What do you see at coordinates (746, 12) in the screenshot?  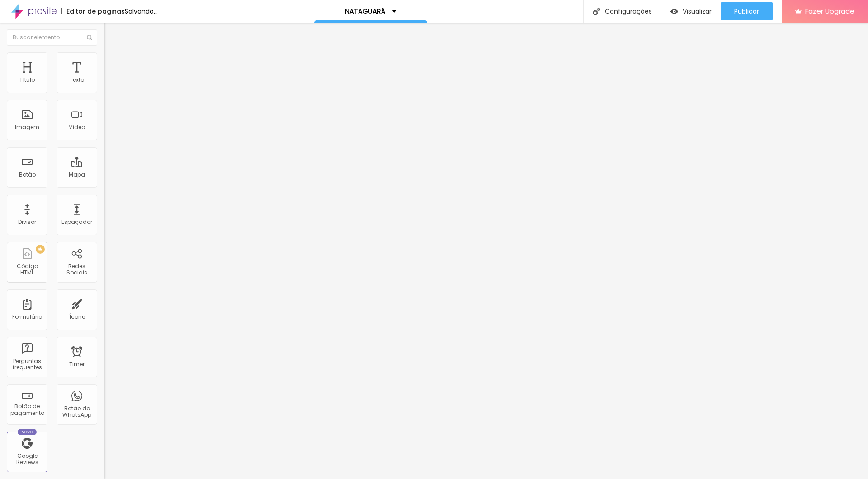 I see `button: Publicar` at bounding box center [746, 12].